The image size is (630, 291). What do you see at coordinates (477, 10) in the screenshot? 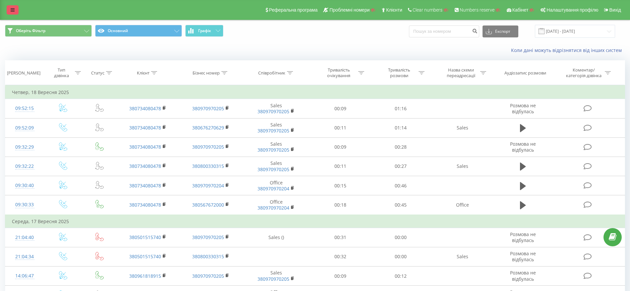
I see `span: Numbers reserve` at bounding box center [477, 10].